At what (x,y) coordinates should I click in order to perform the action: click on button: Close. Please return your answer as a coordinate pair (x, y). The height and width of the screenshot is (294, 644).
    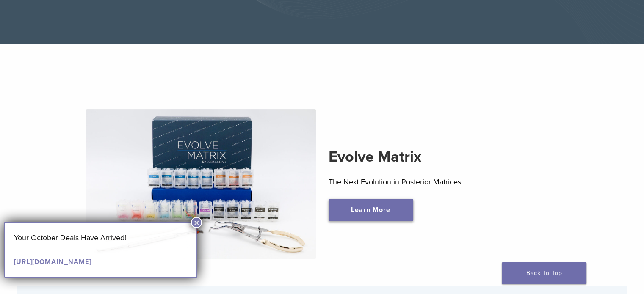
    Looking at the image, I should click on (197, 222).